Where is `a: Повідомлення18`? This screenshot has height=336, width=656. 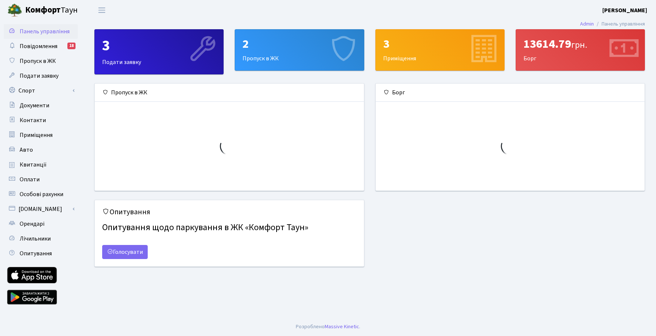 a: Повідомлення18 is located at coordinates (41, 46).